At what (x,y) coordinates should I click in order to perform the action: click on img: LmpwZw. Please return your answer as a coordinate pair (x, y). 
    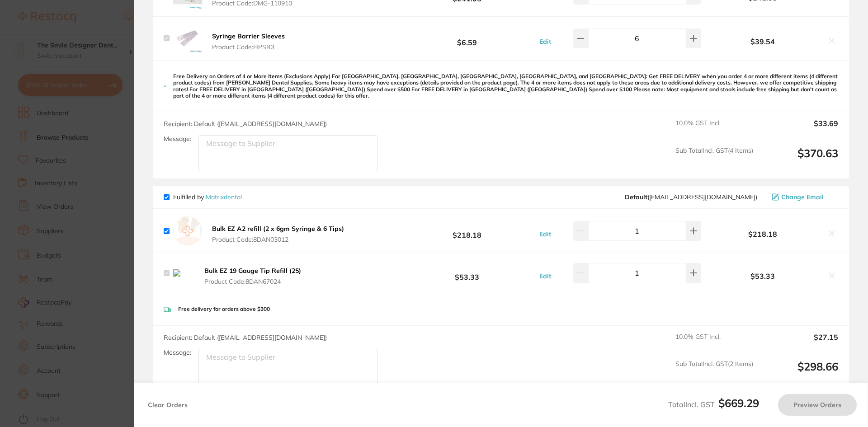
    Looking at the image, I should click on (187, 39).